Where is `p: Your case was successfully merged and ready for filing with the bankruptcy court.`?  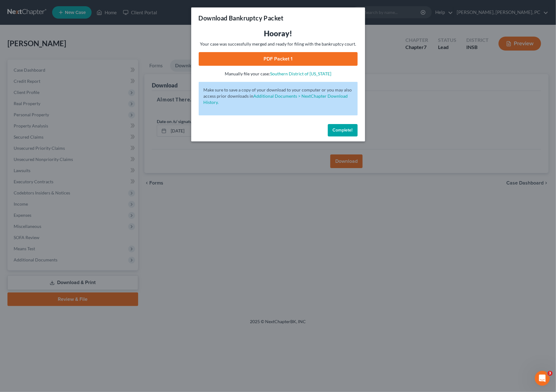 p: Your case was successfully merged and ready for filing with the bankruptcy court. is located at coordinates (278, 44).